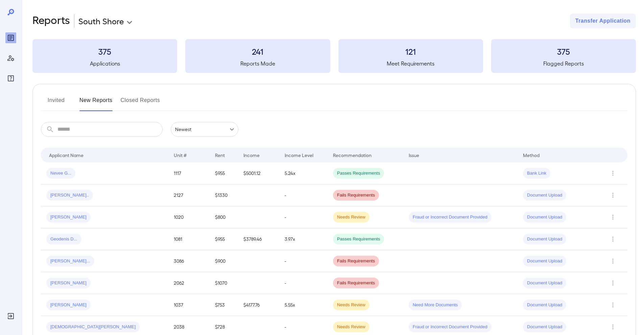  Describe the element at coordinates (411, 63) in the screenshot. I see `h5: Meet Requirements` at that location.